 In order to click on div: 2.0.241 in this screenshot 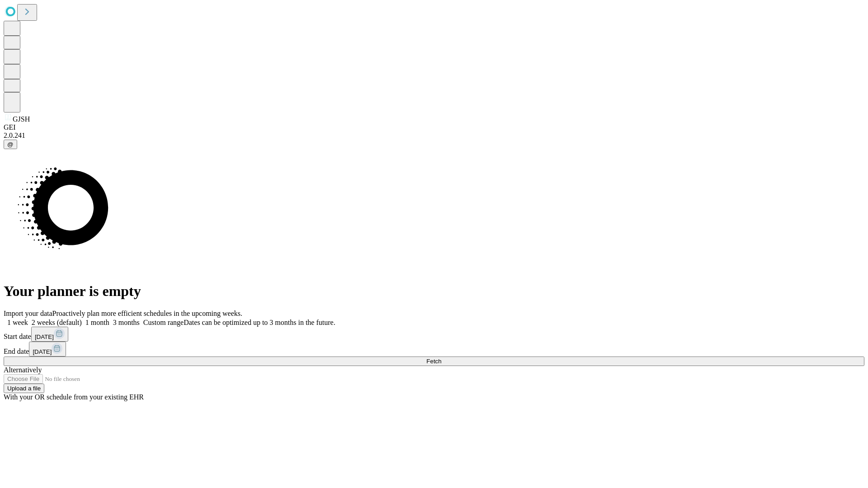, I will do `click(434, 135)`.